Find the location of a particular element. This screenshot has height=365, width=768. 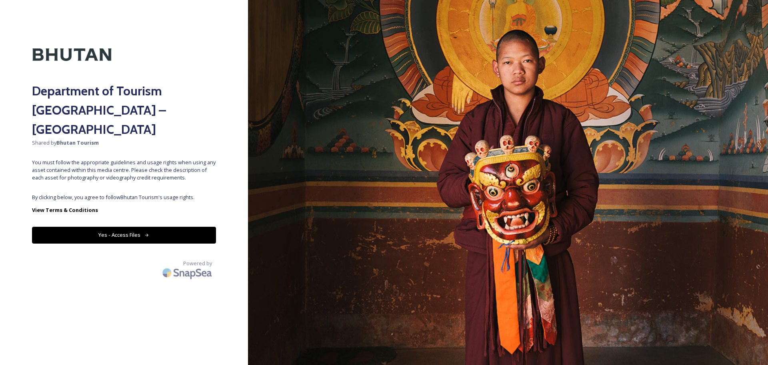

span: You must follow the appropriate guidelines and usage rights when using any asset contained within... is located at coordinates (124, 170).